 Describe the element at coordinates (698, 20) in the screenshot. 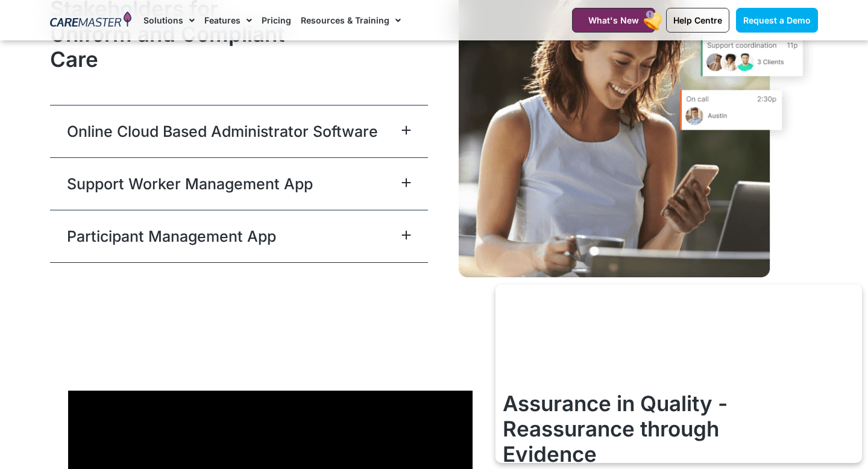

I see `a: Help Centre` at that location.